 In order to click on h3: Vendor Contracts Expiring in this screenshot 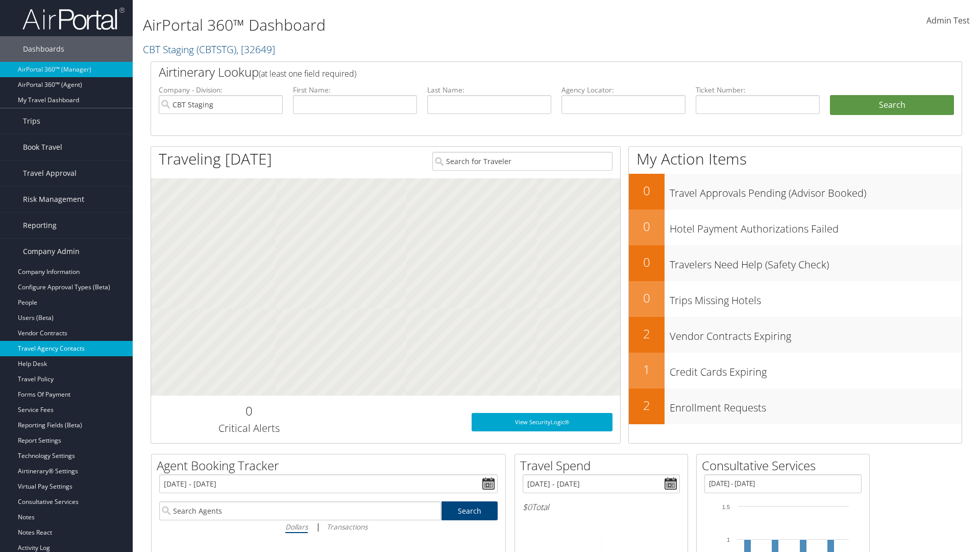, I will do `click(816, 334)`.